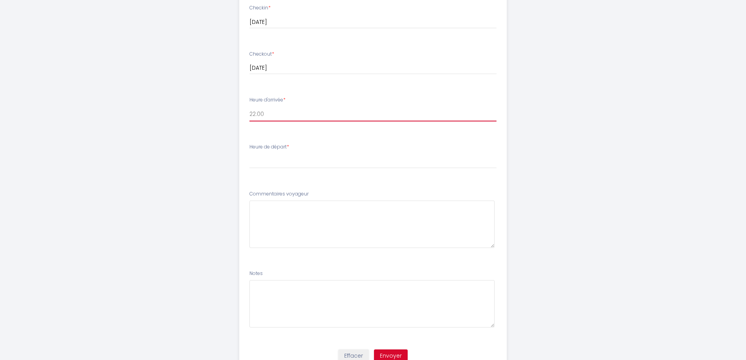 Image resolution: width=746 pixels, height=360 pixels. I want to click on label: Notes, so click(256, 273).